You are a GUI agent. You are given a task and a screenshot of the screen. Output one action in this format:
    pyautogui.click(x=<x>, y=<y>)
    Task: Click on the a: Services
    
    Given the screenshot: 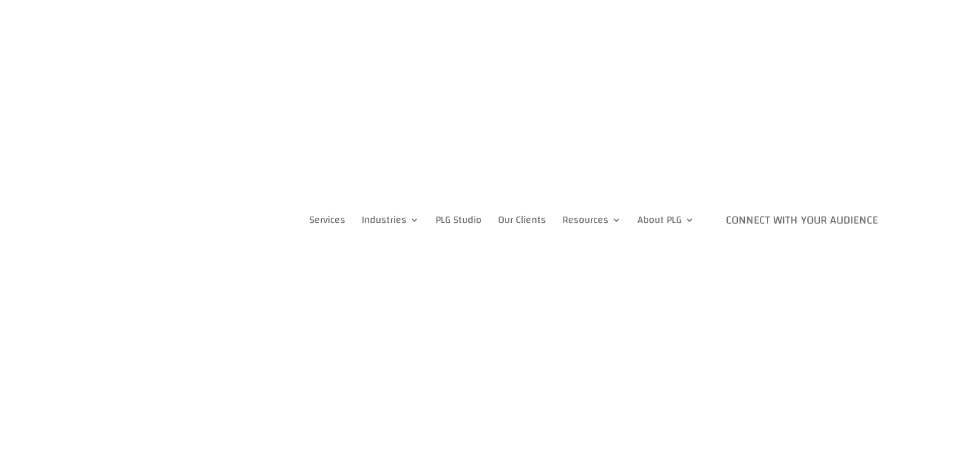 What is the action you would take?
    pyautogui.click(x=327, y=220)
    